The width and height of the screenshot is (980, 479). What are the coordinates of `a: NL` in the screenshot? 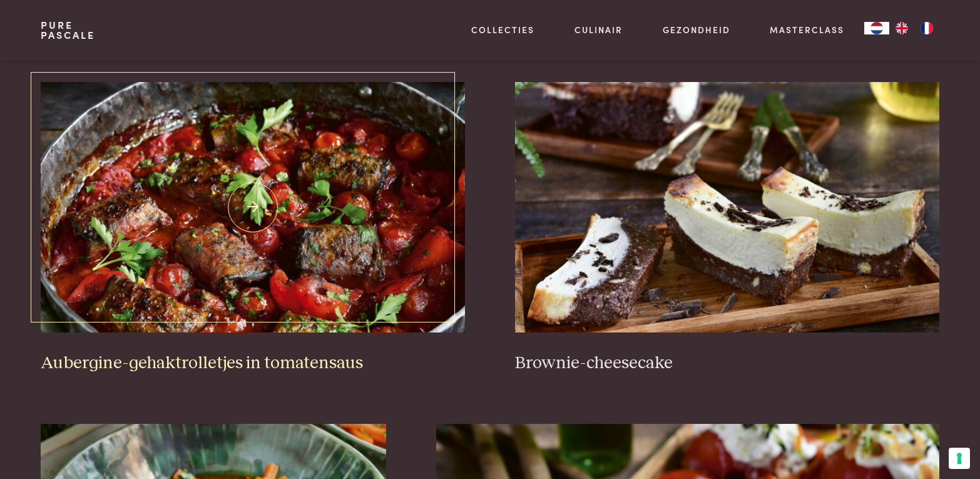 It's located at (877, 28).